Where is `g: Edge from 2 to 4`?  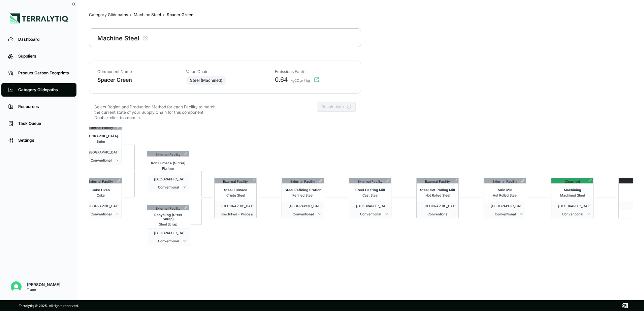
g: Edge from 2 to 4 is located at coordinates (135, 158).